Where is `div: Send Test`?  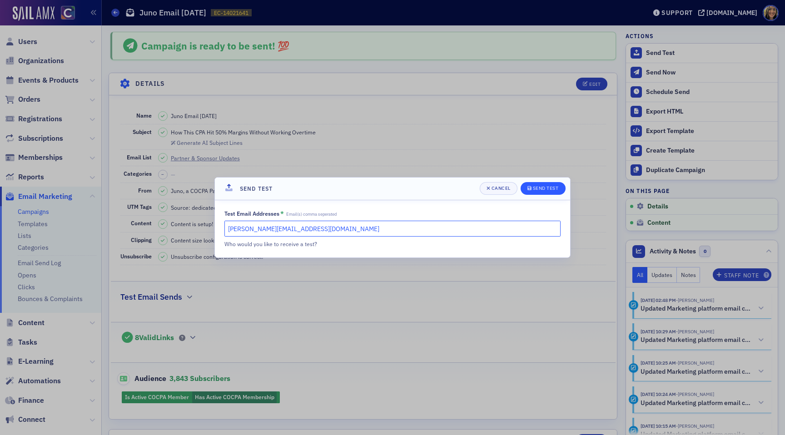
div: Send Test is located at coordinates (546, 188).